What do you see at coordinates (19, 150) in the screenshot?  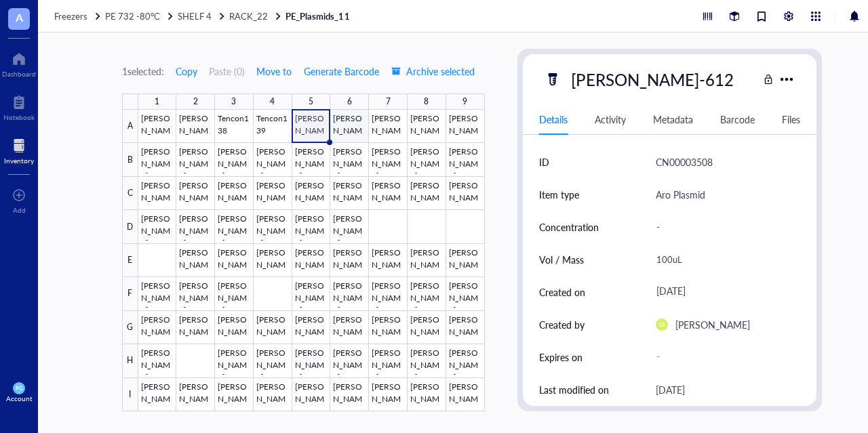 I see `a: Inventory` at bounding box center [19, 150].